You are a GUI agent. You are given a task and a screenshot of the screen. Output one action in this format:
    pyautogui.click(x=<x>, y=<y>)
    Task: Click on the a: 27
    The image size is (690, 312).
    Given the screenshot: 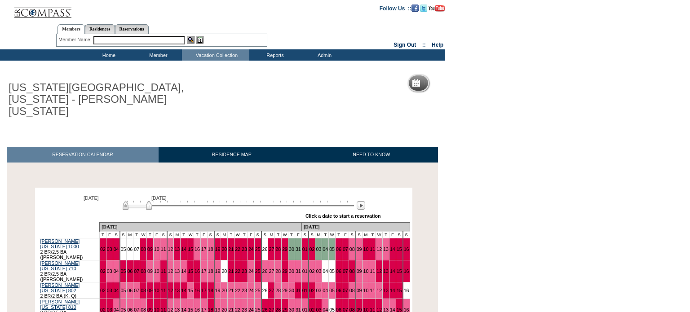 What is the action you would take?
    pyautogui.click(x=271, y=249)
    